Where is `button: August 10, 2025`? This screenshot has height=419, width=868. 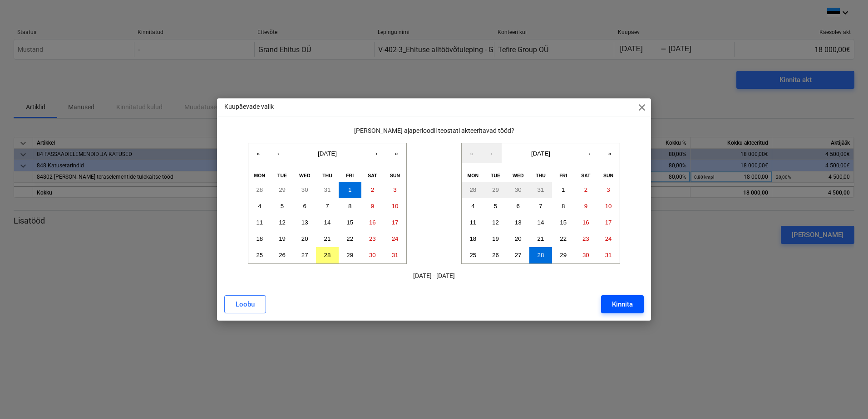
button: August 10, 2025 is located at coordinates (609, 206).